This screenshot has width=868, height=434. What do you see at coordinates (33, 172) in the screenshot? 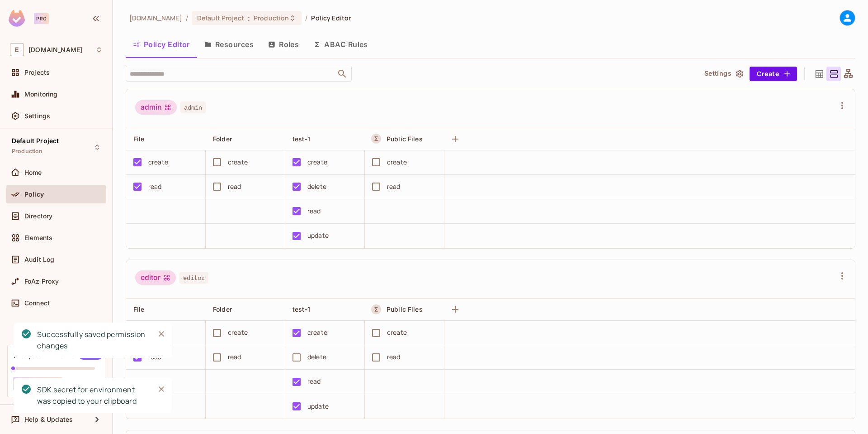
I see `span: Home` at bounding box center [33, 172].